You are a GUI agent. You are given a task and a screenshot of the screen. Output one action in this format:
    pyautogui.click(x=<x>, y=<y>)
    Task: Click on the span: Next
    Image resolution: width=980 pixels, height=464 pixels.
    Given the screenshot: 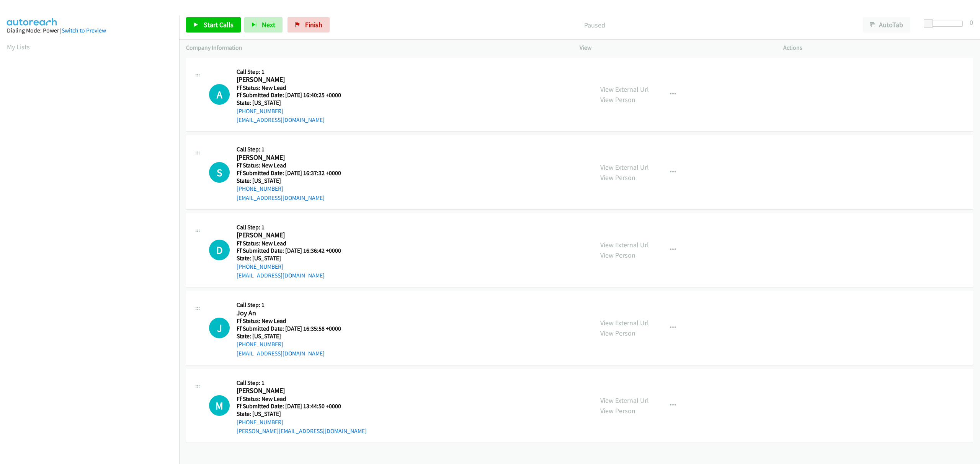 What is the action you would take?
    pyautogui.click(x=268, y=25)
    